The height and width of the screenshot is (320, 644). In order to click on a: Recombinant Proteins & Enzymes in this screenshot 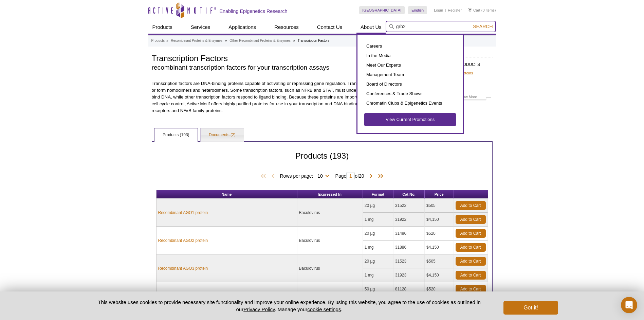, I will do `click(196, 41)`.